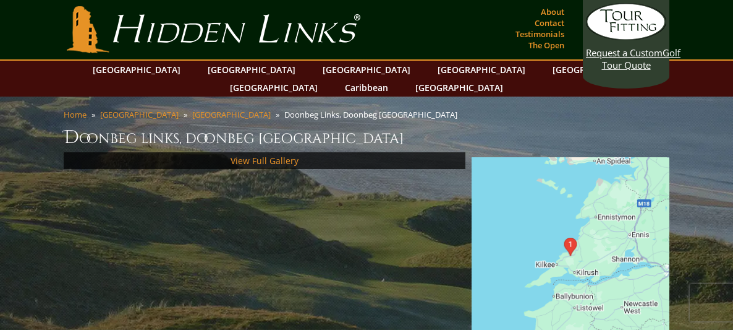 The height and width of the screenshot is (330, 733). I want to click on span: Request a Custom, so click(625, 53).